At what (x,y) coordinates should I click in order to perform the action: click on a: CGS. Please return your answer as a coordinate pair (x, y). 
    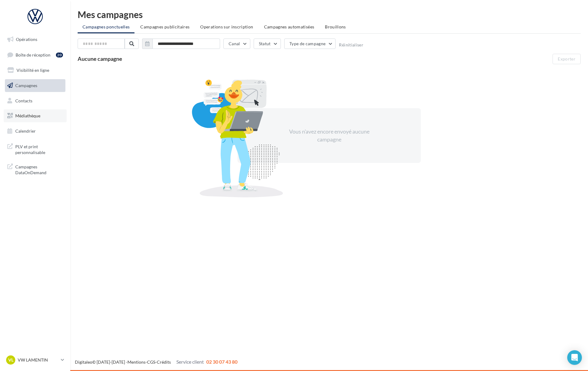
    Looking at the image, I should click on (151, 362).